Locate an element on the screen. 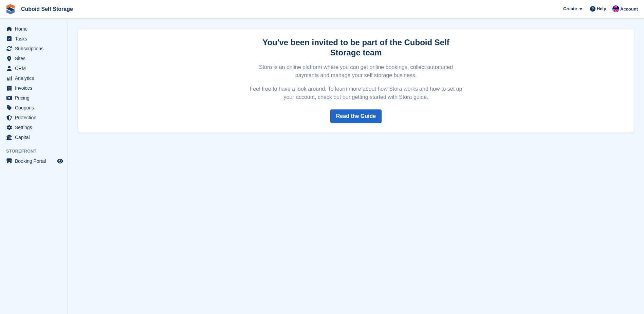 Image resolution: width=644 pixels, height=314 pixels. a: Cuboid Self Storage is located at coordinates (47, 9).